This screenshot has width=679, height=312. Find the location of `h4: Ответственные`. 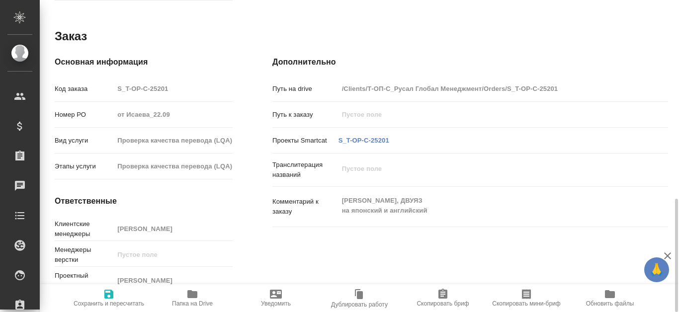

h4: Ответственные is located at coordinates (144, 201).